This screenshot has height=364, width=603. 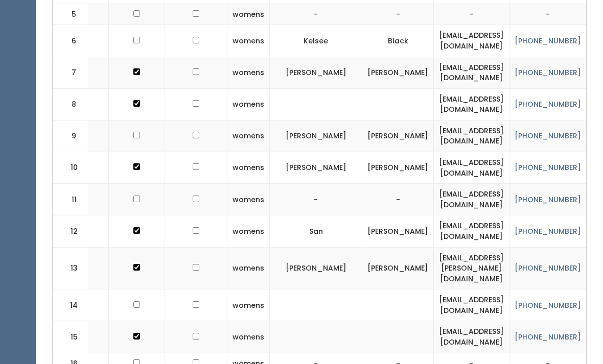 I want to click on td: 12, so click(x=71, y=232).